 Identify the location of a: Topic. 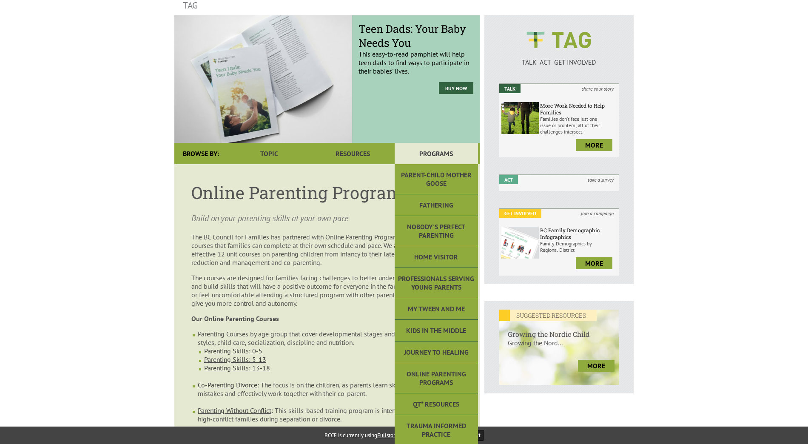
(269, 154).